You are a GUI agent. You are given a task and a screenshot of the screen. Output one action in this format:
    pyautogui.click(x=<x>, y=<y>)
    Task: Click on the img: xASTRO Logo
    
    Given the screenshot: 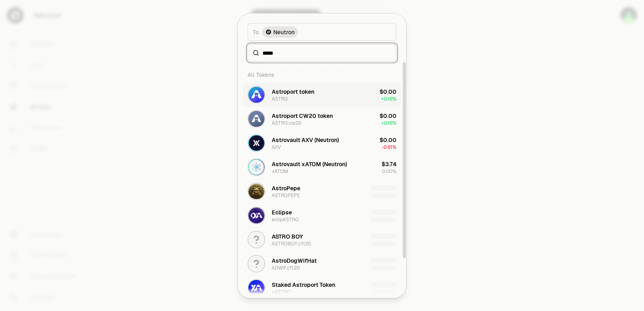 What is the action you would take?
    pyautogui.click(x=256, y=288)
    